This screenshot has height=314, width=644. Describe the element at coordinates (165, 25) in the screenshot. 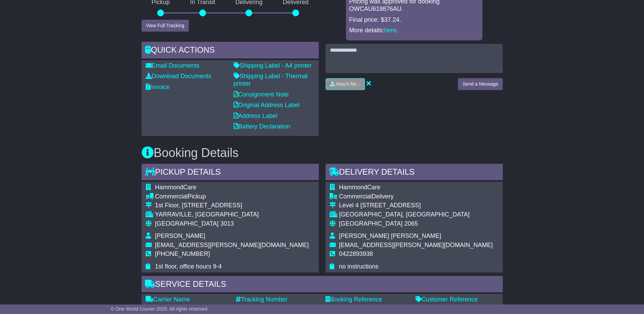

I see `button: View Full Tracking` at that location.